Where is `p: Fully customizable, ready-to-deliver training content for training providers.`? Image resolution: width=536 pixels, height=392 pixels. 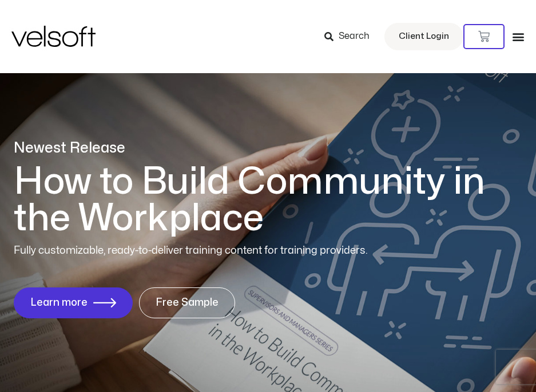 p: Fully customizable, ready-to-deliver training content for training providers. is located at coordinates (268, 251).